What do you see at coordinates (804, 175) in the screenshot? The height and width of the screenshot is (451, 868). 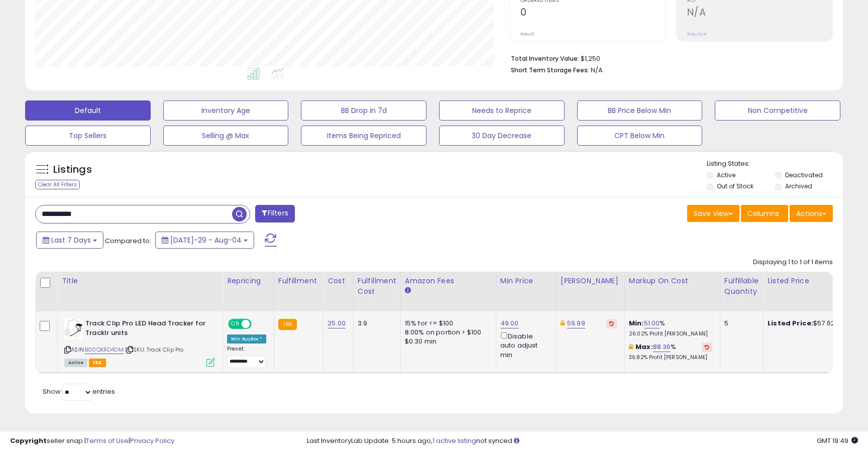 I see `label: Deactivated` at bounding box center [804, 175].